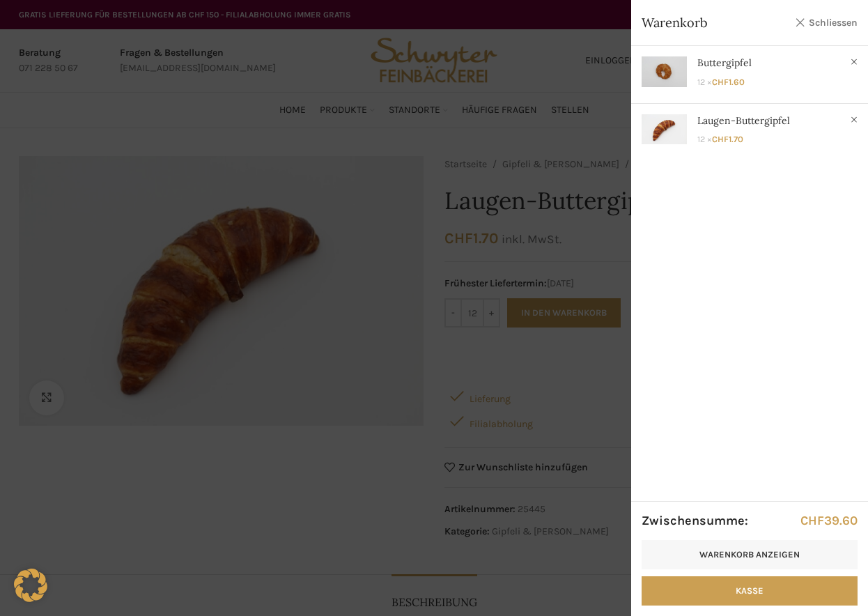 This screenshot has width=868, height=616. I want to click on span: CHF, so click(812, 521).